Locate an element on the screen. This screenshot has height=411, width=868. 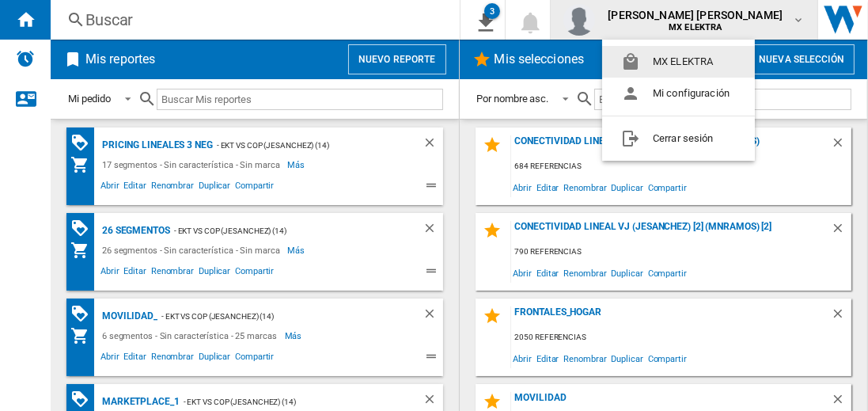
md-menu-item: MX ELEKTRA is located at coordinates (678, 62).